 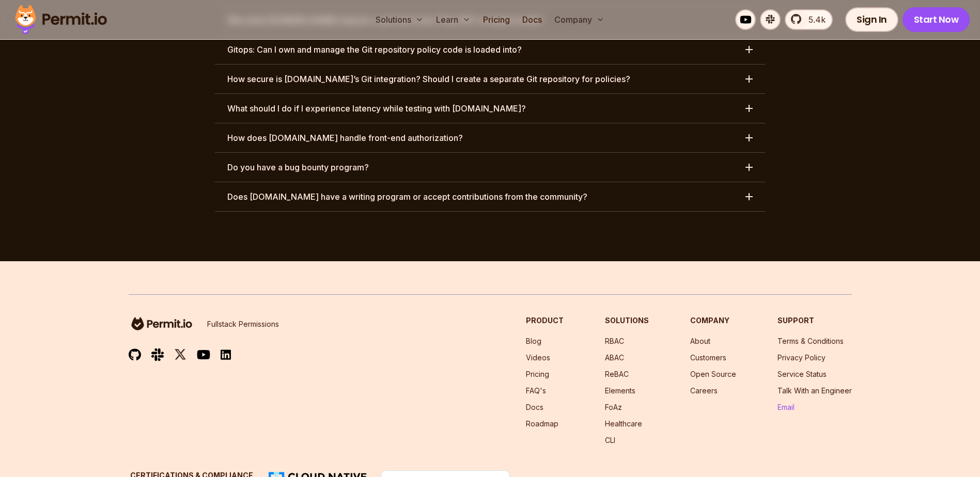 I want to click on img: twitter, so click(x=180, y=354).